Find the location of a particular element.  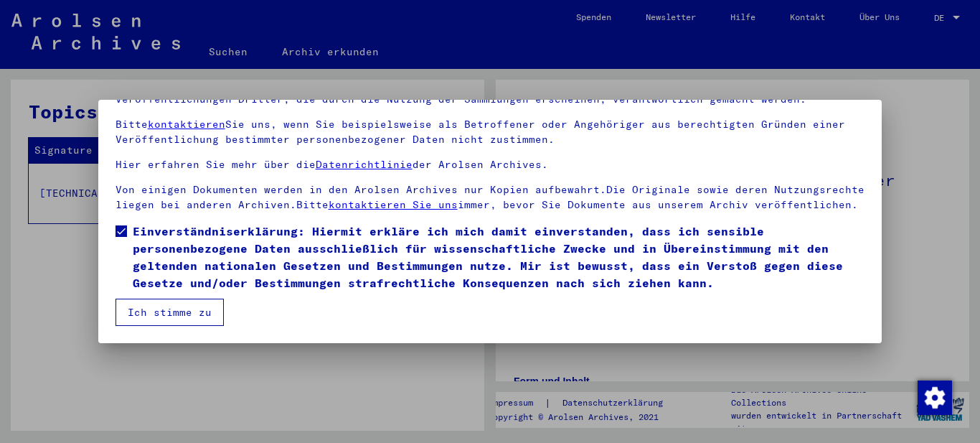

p: Von einigen Dokumenten werden in den Arolsen Archives nur Kopien aufbewahrt.Die Originale sowie d... is located at coordinates (490, 197).